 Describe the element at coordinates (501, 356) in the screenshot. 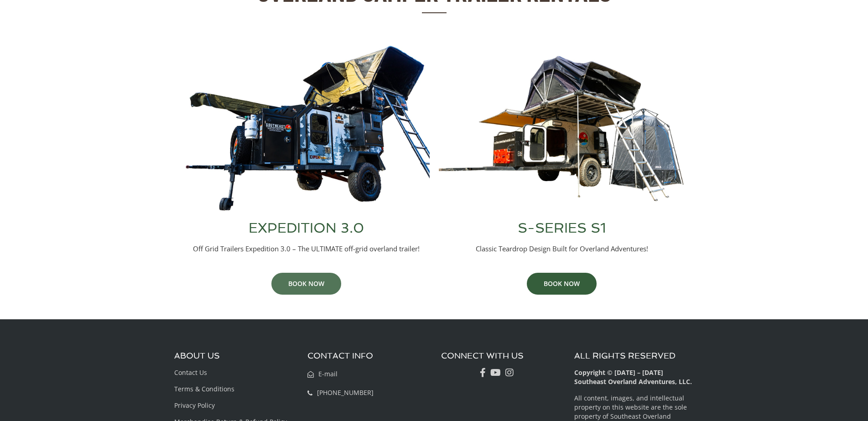

I see `h3: CONNECT WITH US` at that location.